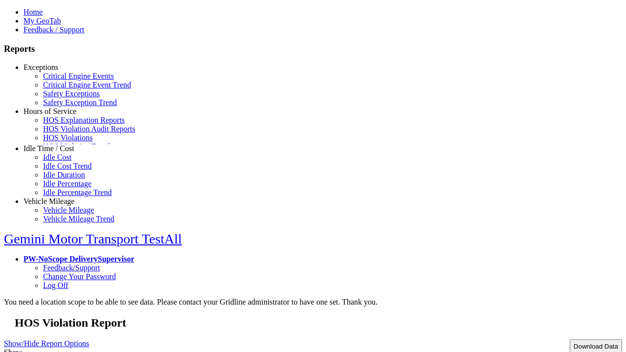 The width and height of the screenshot is (626, 352). What do you see at coordinates (79, 259) in the screenshot?
I see `a: PW-NoScope DeliverySupervisor` at bounding box center [79, 259].